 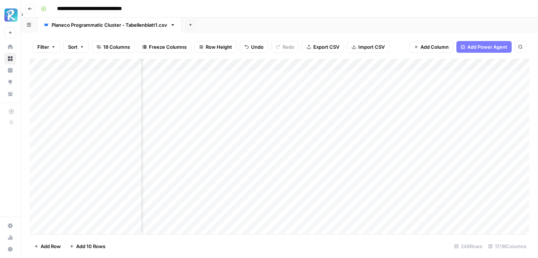 What do you see at coordinates (11, 15) in the screenshot?
I see `img: Radyant Logo` at bounding box center [11, 15].